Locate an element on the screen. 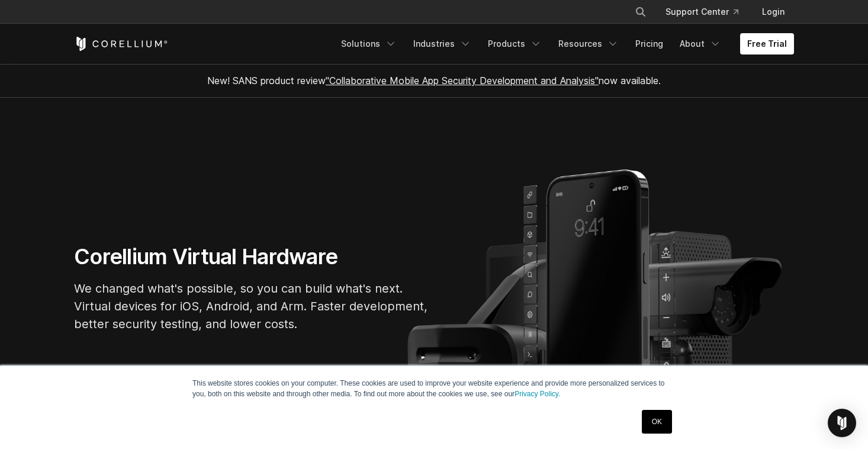  a: Support Center is located at coordinates (702, 12).